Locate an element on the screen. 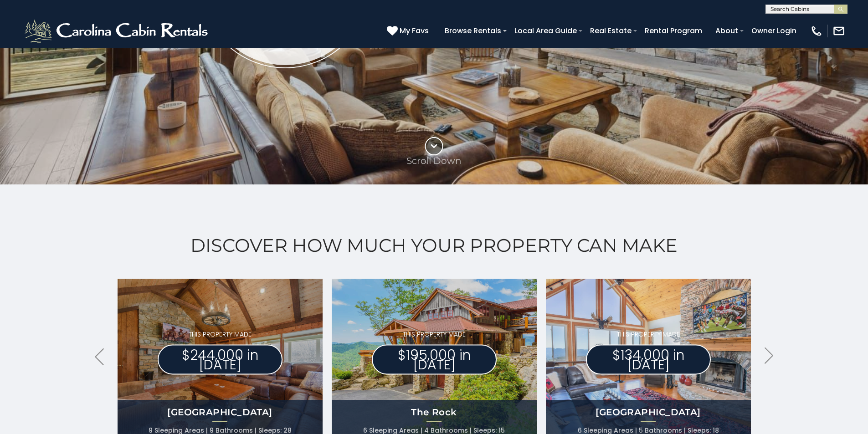  h4: The Rock is located at coordinates (434, 412).